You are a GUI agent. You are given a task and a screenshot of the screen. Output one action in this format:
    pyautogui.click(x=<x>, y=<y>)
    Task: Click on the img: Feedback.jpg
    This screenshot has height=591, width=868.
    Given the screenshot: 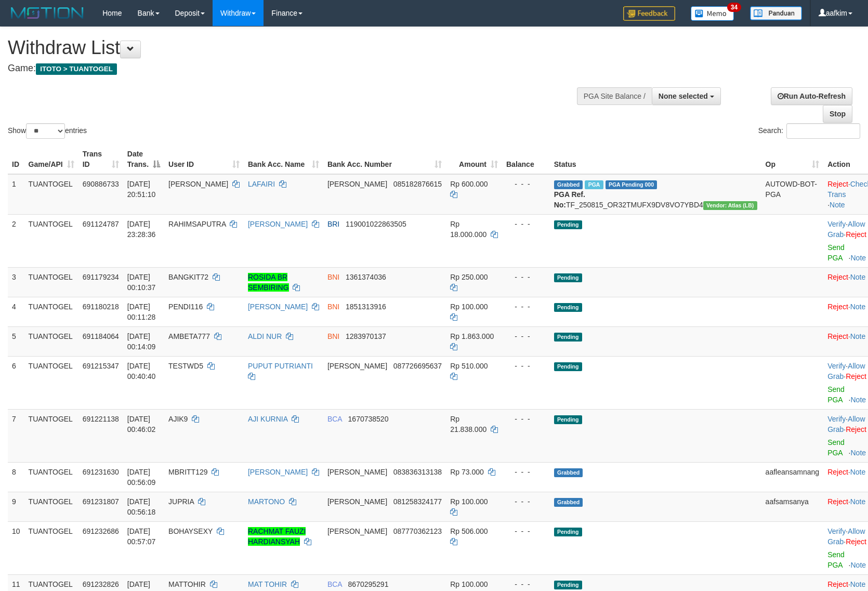 What is the action you would take?
    pyautogui.click(x=649, y=13)
    